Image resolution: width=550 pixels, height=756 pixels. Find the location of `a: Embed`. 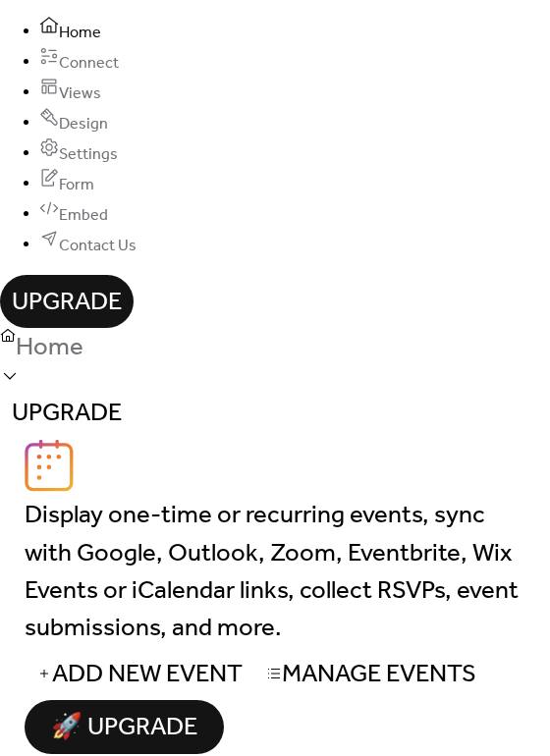

a: Embed is located at coordinates (74, 212).